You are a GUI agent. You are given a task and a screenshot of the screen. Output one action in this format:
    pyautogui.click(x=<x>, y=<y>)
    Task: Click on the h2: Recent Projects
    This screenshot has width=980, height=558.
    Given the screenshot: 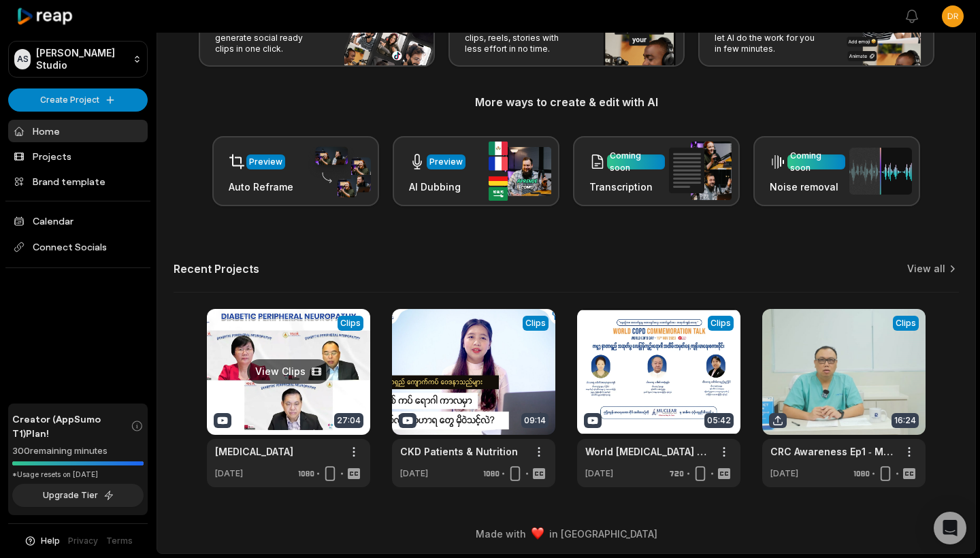 What is the action you would take?
    pyautogui.click(x=216, y=268)
    